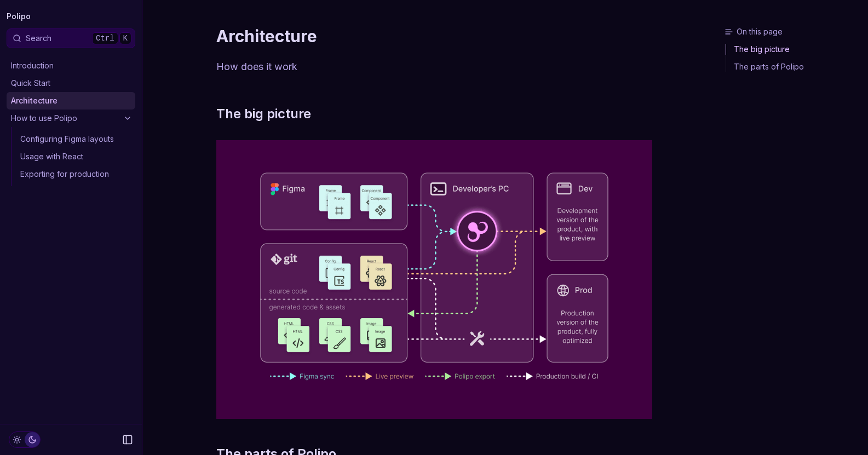  What do you see at coordinates (76, 174) in the screenshot?
I see `a: Exporting for production` at bounding box center [76, 174].